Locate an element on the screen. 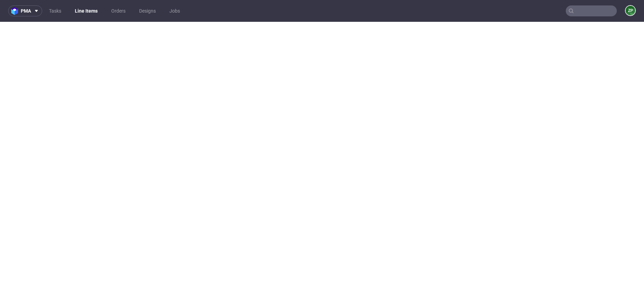 The height and width of the screenshot is (307, 644). a: Jobs is located at coordinates (174, 11).